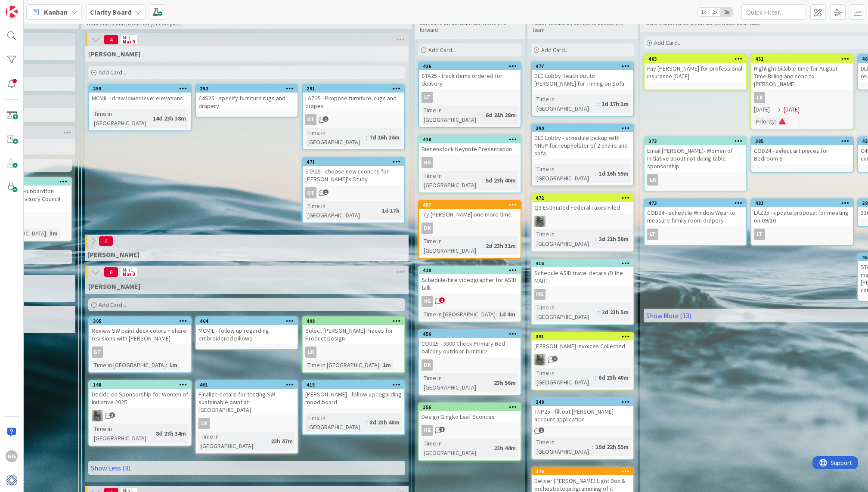 The image size is (868, 492). Describe the element at coordinates (140, 94) in the screenshot. I see `div: 259MCMIL - draw lower level elevations` at that location.